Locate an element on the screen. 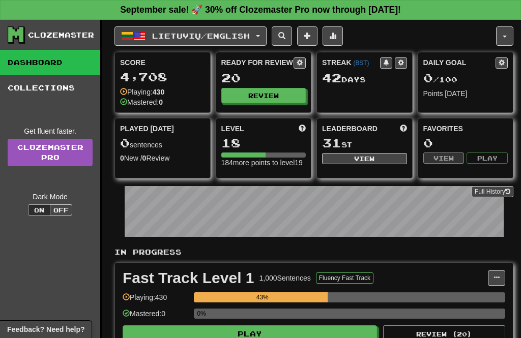 The width and height of the screenshot is (521, 338). a: ClozemasterPro is located at coordinates (50, 153).